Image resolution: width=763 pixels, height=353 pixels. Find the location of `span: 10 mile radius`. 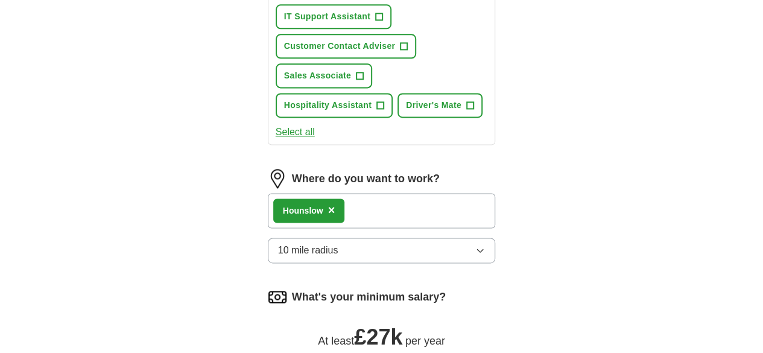

span: 10 mile radius is located at coordinates (308, 250).